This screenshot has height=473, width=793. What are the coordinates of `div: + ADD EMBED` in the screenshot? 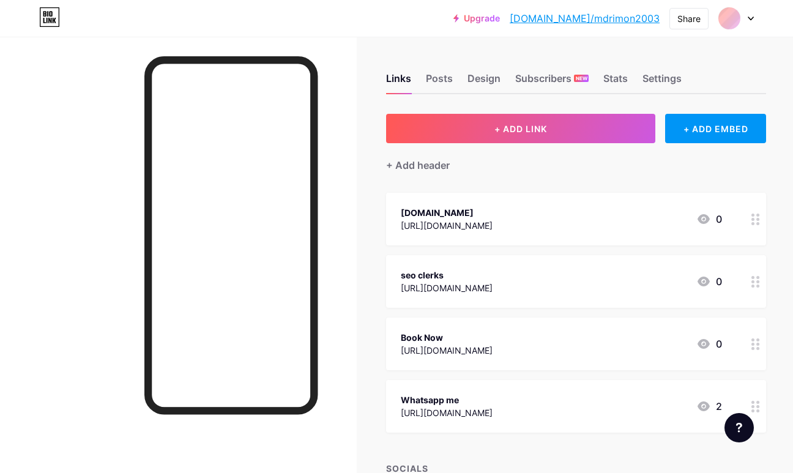 It's located at (715, 129).